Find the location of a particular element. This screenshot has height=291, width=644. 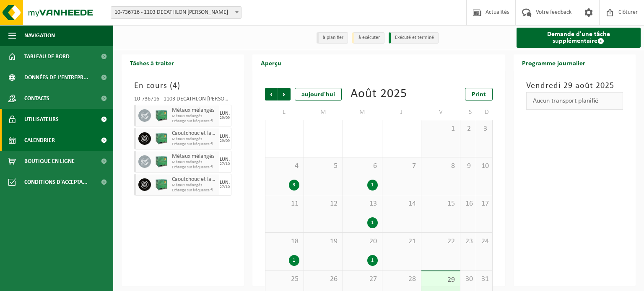

a: Print is located at coordinates (479, 94).